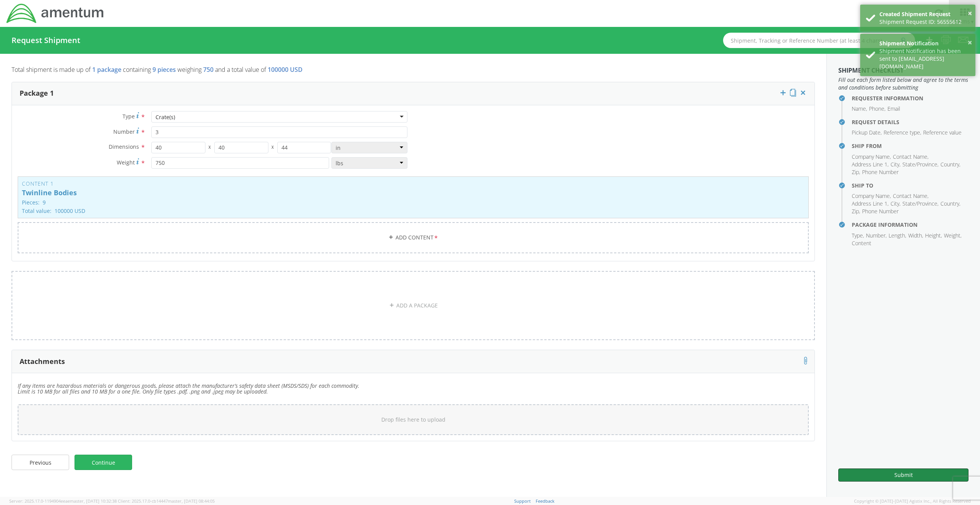 The image size is (980, 505). I want to click on li: Type, so click(858, 235).